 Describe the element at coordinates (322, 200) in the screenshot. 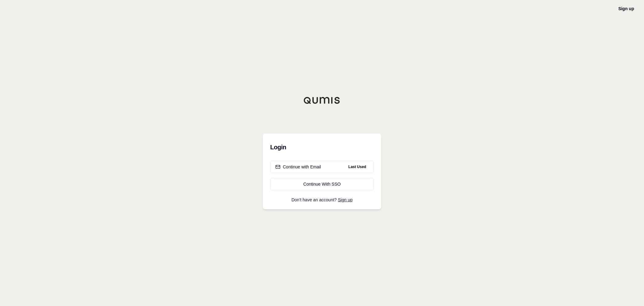

I see `p: Don't have an account?` at that location.